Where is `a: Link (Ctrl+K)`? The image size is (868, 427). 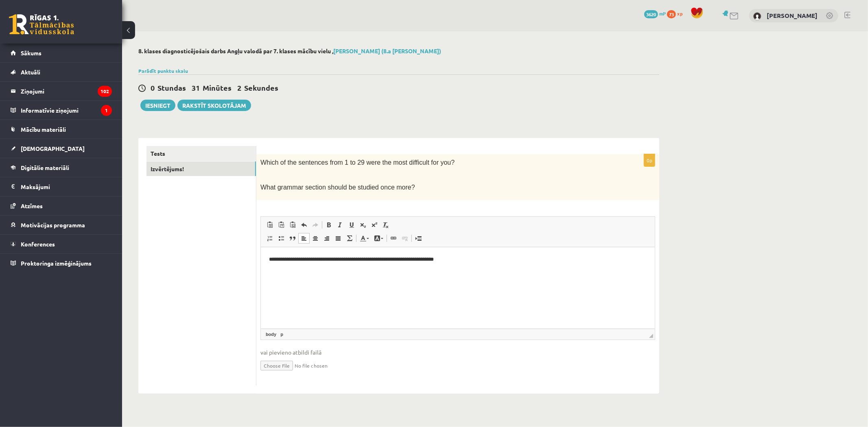
a: Link (Ctrl+K) is located at coordinates (394, 239).